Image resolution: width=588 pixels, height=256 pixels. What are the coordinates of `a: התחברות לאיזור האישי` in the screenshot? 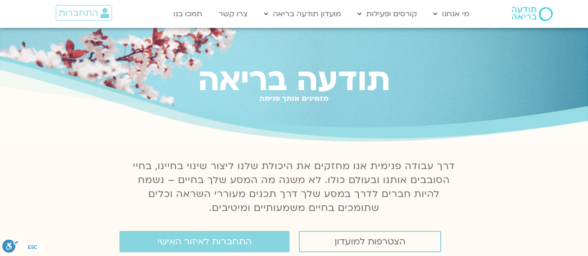 It's located at (204, 242).